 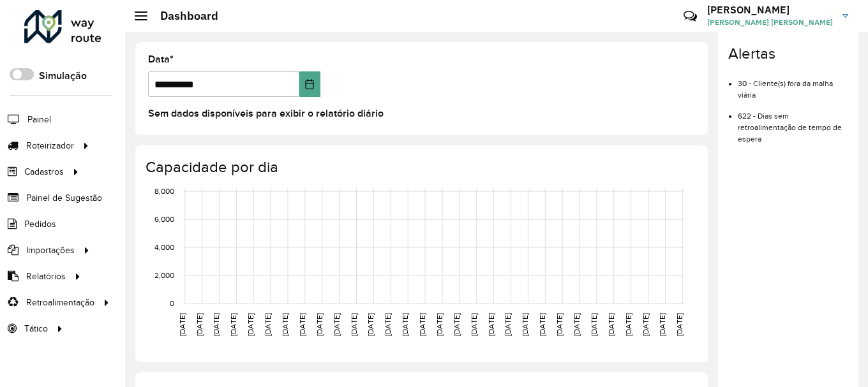 I want to click on text: 8,000, so click(x=164, y=191).